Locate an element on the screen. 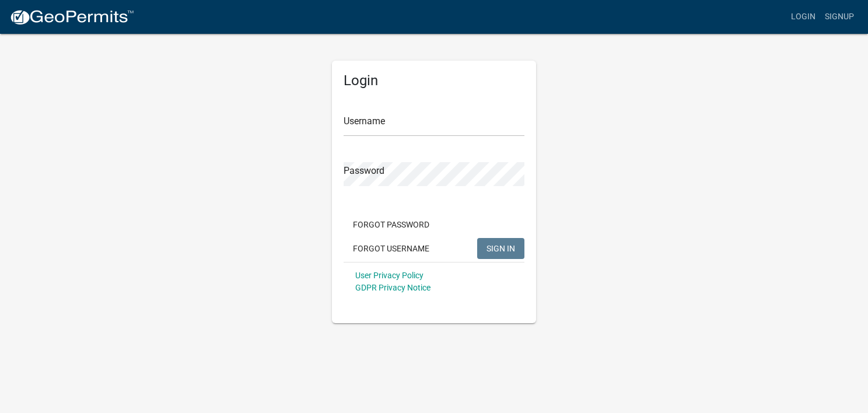 Image resolution: width=868 pixels, height=413 pixels. a: Signup is located at coordinates (840, 17).